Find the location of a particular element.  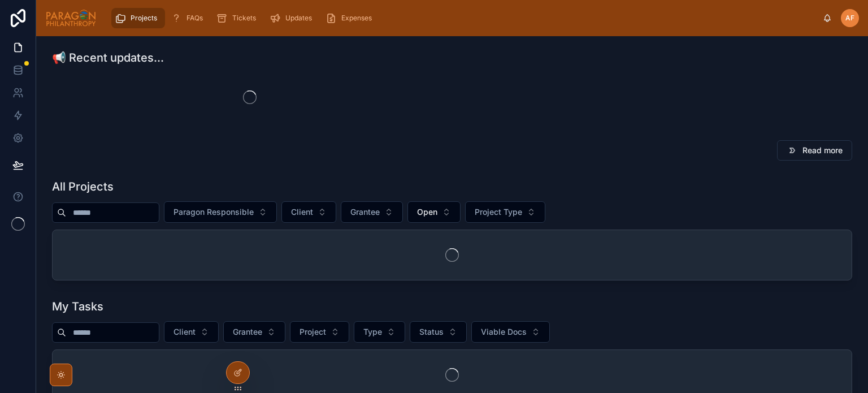

span: Project Type is located at coordinates (498, 212).